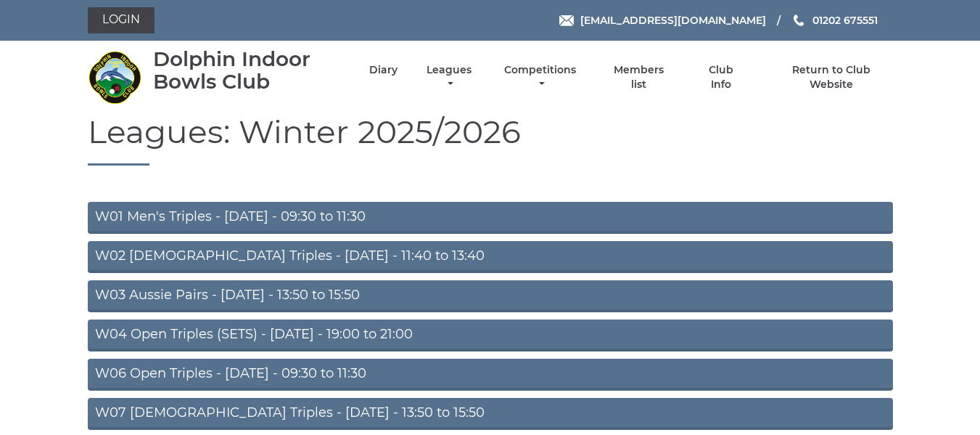 The image size is (980, 435). I want to click on a: Phone us 01202 675551, so click(834, 20).